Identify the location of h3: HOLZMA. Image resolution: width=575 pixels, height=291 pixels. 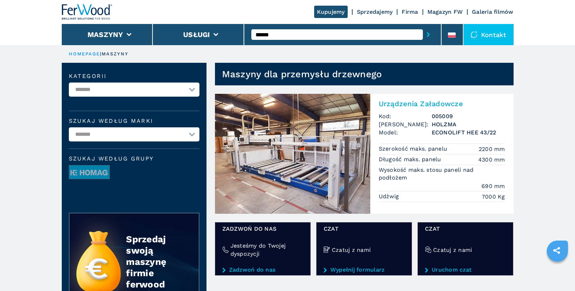
(468, 124).